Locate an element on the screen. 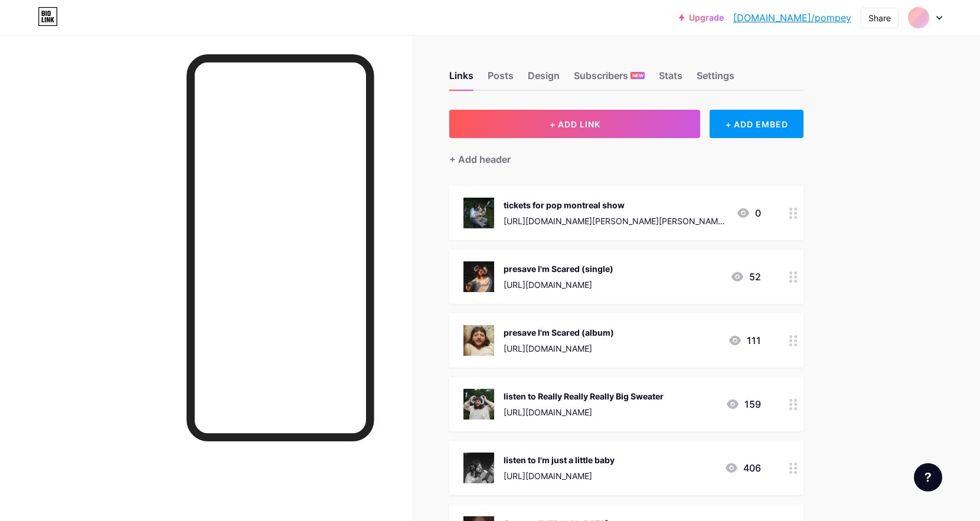 The height and width of the screenshot is (521, 980). div: Posts is located at coordinates (501, 79).